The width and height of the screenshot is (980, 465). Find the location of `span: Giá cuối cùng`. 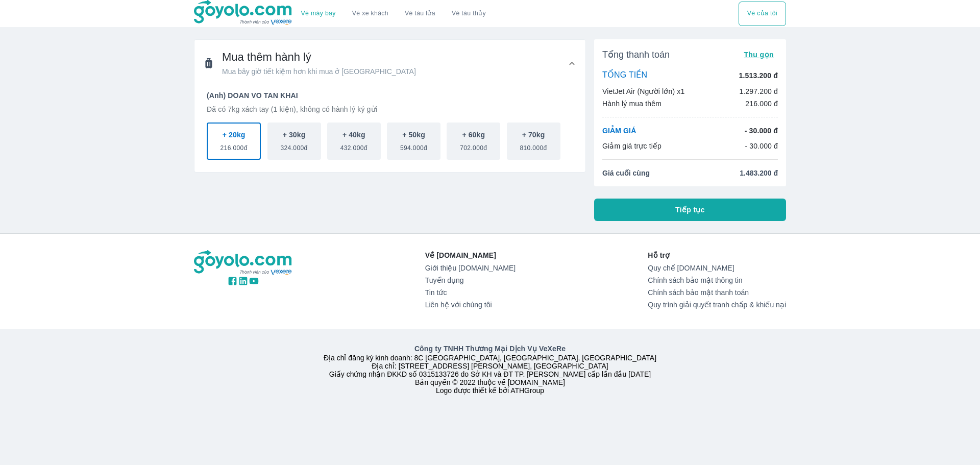

span: Giá cuối cùng is located at coordinates (626, 173).